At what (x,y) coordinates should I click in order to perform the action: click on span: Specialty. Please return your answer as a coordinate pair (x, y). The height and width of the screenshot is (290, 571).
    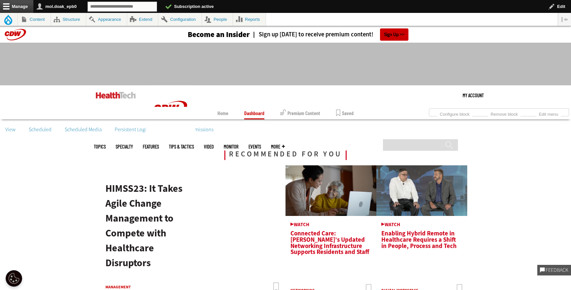
    Looking at the image, I should click on (124, 146).